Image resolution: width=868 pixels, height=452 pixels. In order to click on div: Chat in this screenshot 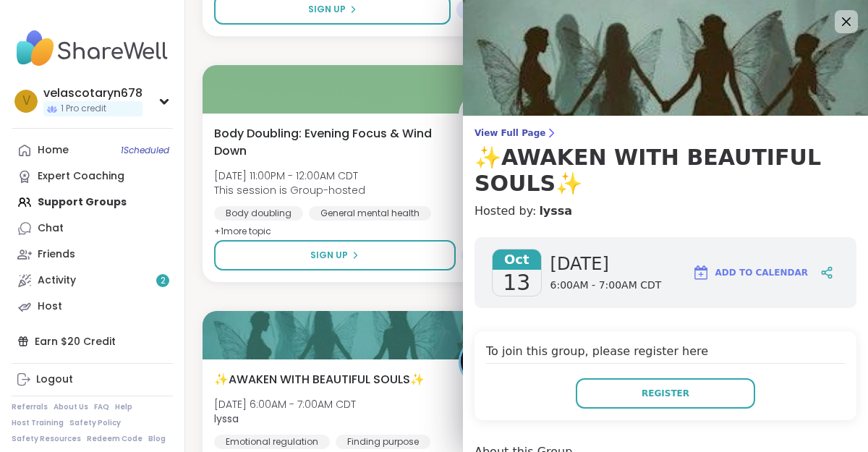, I will do `click(51, 229)`.